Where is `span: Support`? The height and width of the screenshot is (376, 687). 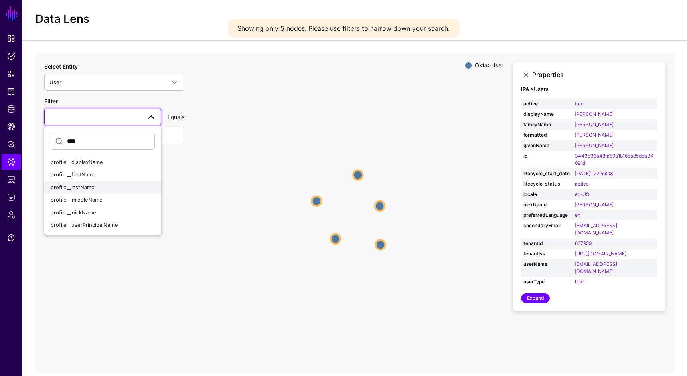
span: Support is located at coordinates (11, 238).